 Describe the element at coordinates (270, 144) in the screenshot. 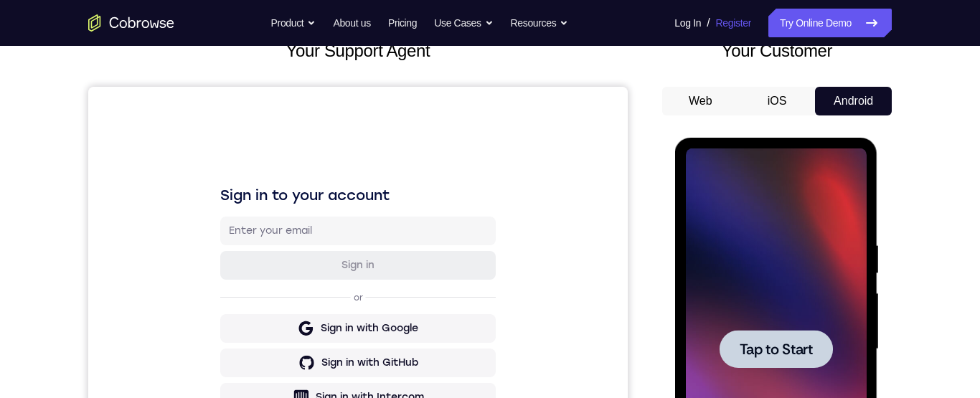

I see `input: Enter your email` at that location.